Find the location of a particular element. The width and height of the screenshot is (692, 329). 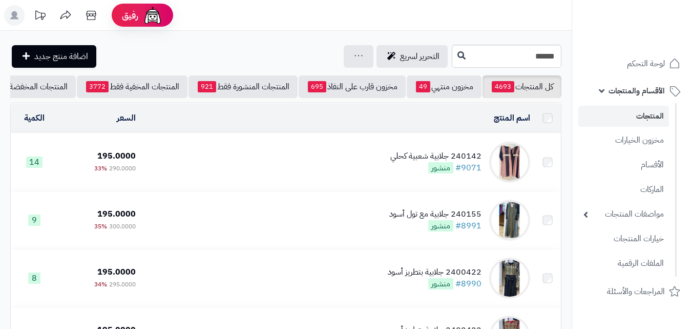

a: المراجعات والأسئلة is located at coordinates (632, 291).